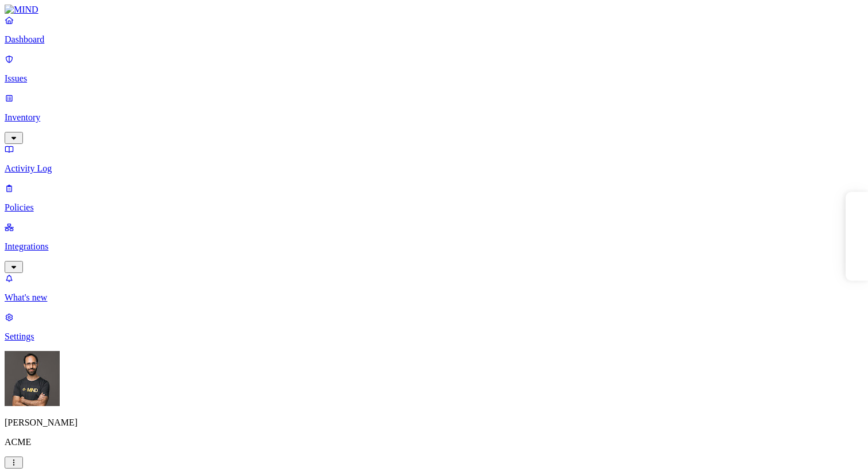 The height and width of the screenshot is (472, 868). Describe the element at coordinates (434, 159) in the screenshot. I see `a: Activity Log` at that location.